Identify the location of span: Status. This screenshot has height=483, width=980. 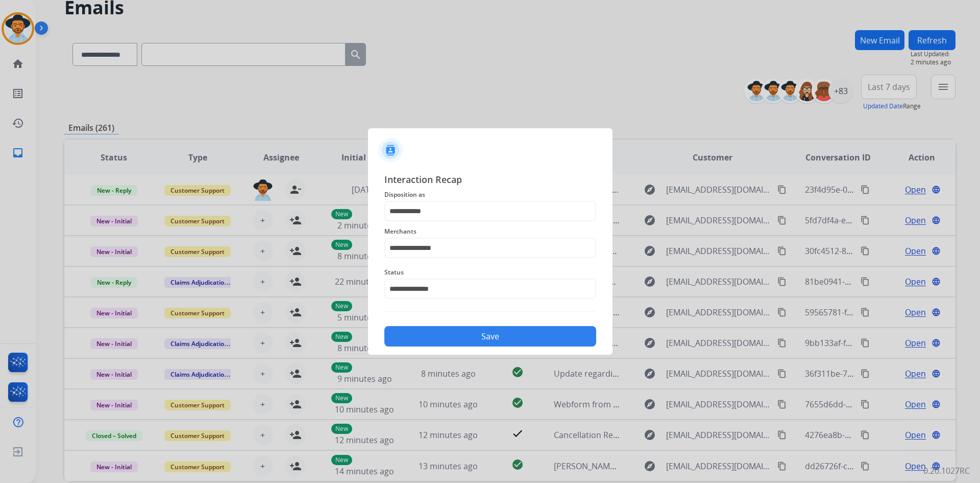
(490, 272).